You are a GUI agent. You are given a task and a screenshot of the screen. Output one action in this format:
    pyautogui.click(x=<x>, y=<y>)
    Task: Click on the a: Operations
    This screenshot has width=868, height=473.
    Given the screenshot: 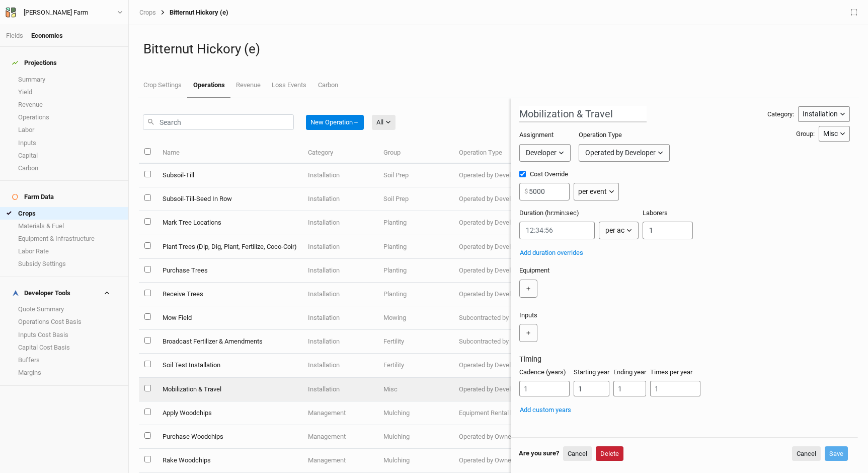 What is the action you would take?
    pyautogui.click(x=208, y=85)
    